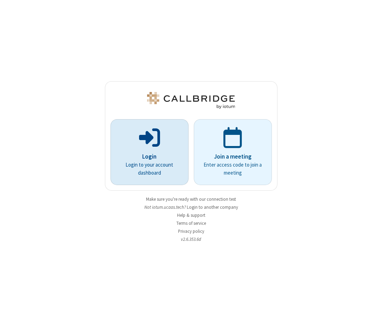 The image size is (382, 329). I want to click on a: Terms of service, so click(191, 223).